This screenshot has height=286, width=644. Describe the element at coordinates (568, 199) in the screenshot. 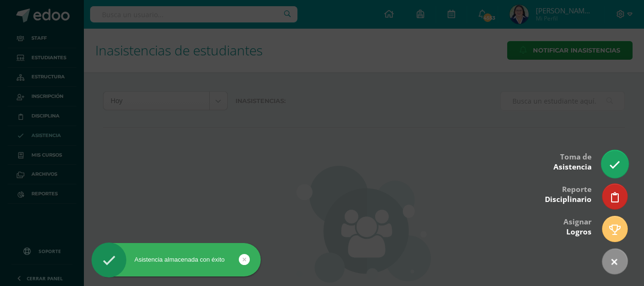

I see `span: Disciplinario` at that location.